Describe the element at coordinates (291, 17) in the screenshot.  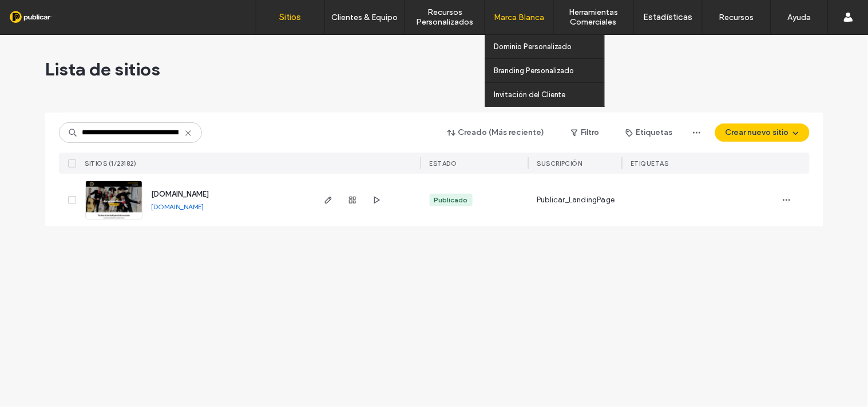
I see `label: Sitios` at that location.